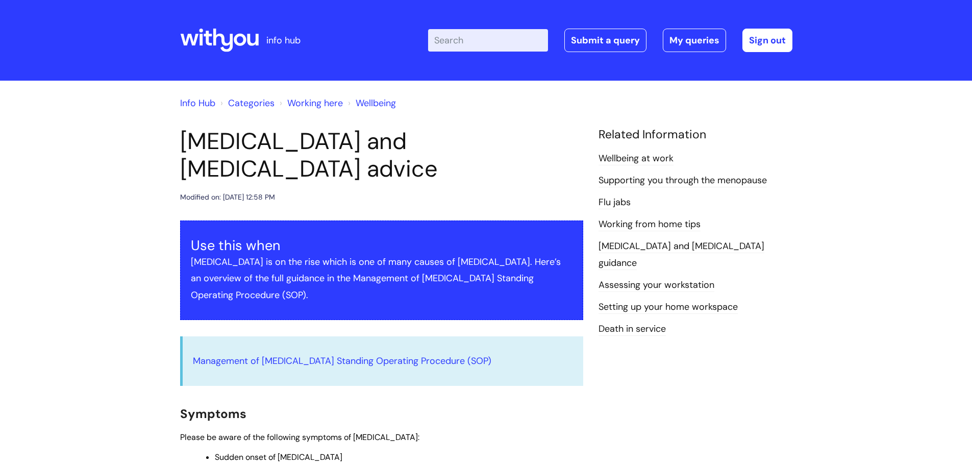 Image resolution: width=972 pixels, height=465 pixels. What do you see at coordinates (246, 103) in the screenshot?
I see `li: Solution home` at bounding box center [246, 103].